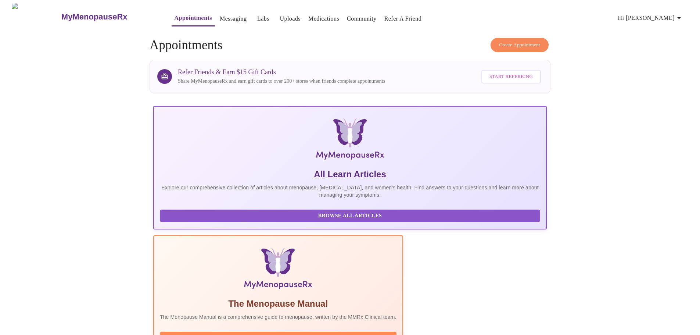 Image resolution: width=700 pixels, height=335 pixels. What do you see at coordinates (520, 45) in the screenshot?
I see `button: Create Appointment` at bounding box center [520, 45].